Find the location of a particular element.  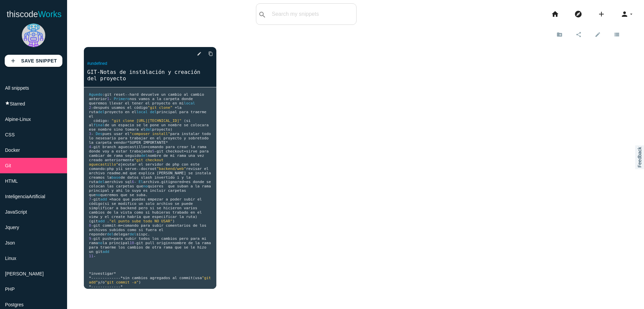

span: investigar is located at coordinates (102, 273).